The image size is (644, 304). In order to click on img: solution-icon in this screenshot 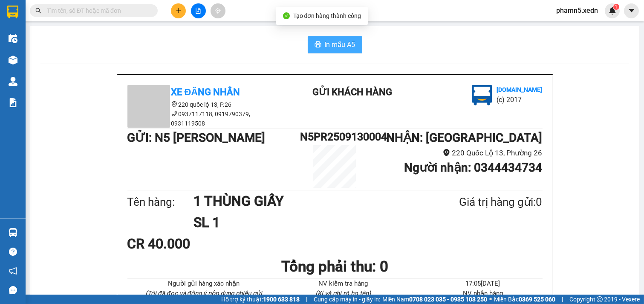, I will do `click(13, 103)`.